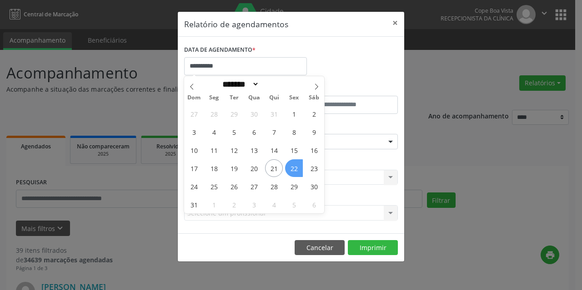  Describe the element at coordinates (234, 150) in the screenshot. I see `span: Agosto 12, 2025` at that location.